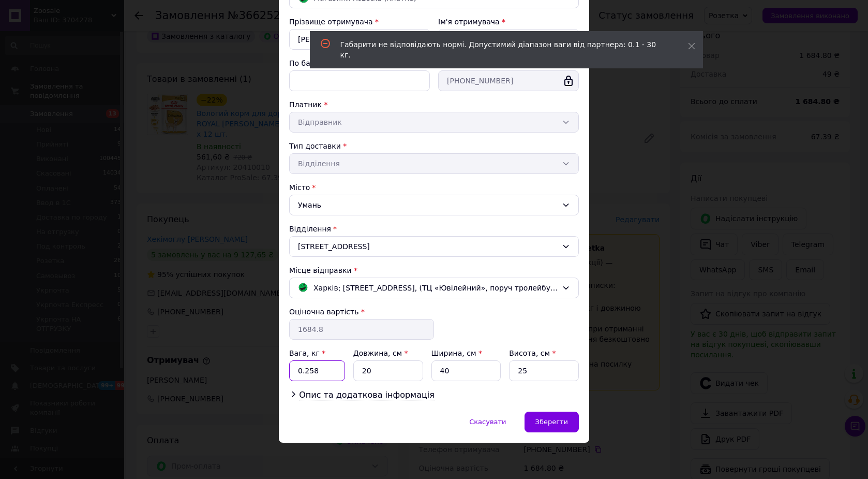 This screenshot has width=868, height=479. What do you see at coordinates (457, 353) in the screenshot?
I see `label: Ширина, см` at bounding box center [457, 353].